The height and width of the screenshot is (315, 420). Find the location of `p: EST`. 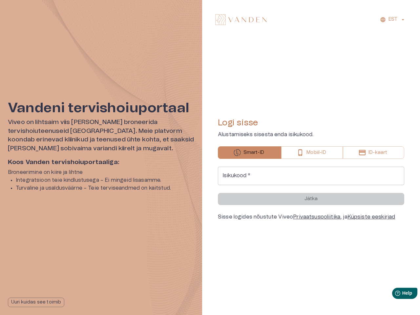

p: EST is located at coordinates (393, 19).